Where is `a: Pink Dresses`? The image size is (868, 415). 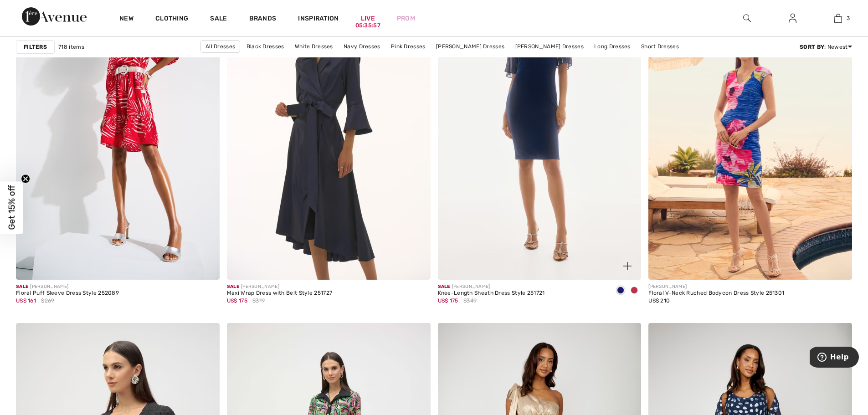
a: Pink Dresses is located at coordinates (408, 47).